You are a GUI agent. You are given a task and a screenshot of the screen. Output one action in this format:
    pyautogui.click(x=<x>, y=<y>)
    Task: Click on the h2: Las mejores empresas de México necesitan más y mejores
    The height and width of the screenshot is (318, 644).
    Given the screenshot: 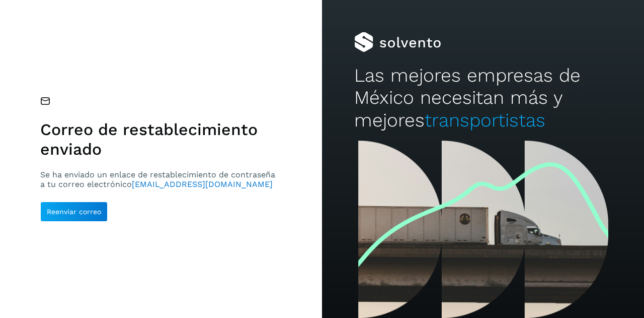 What is the action you would take?
    pyautogui.click(x=483, y=98)
    